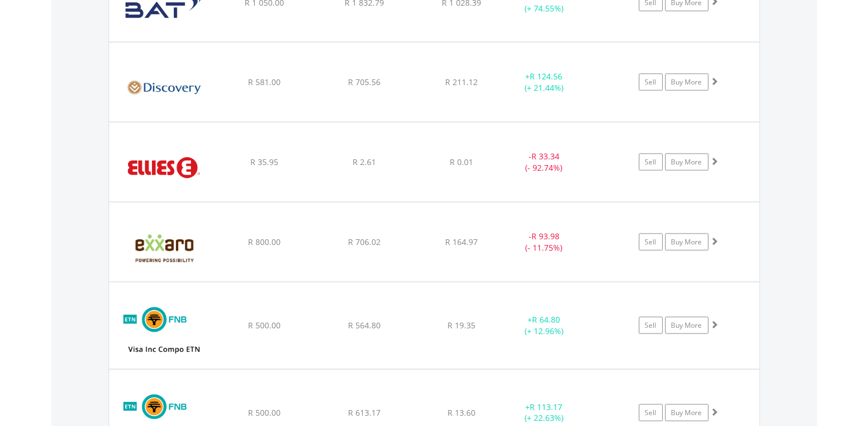 The image size is (868, 426). What do you see at coordinates (544, 242) in the screenshot?
I see `div: - (- 11.75%)` at bounding box center [544, 242].